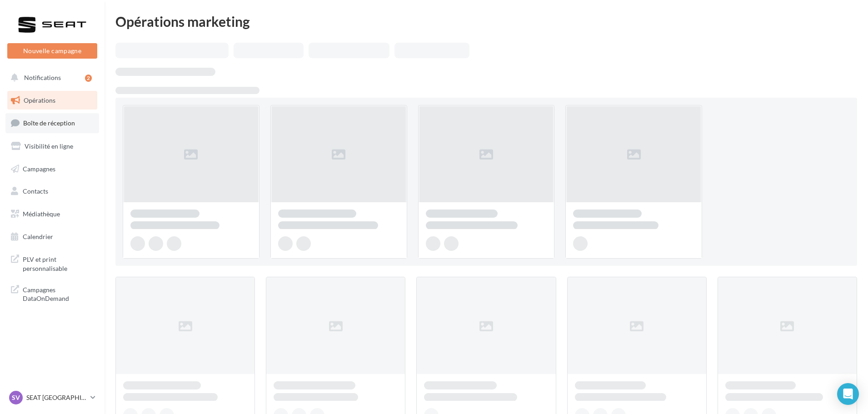 The width and height of the screenshot is (868, 414). I want to click on span: Contacts, so click(35, 191).